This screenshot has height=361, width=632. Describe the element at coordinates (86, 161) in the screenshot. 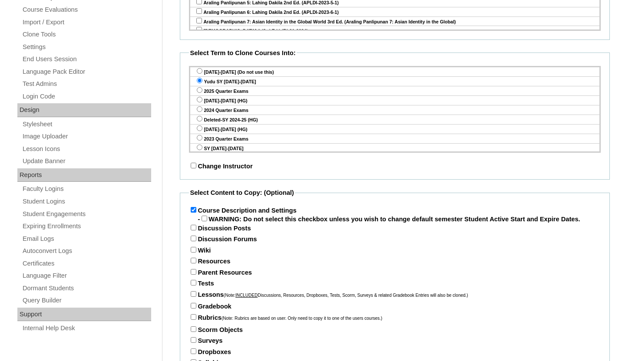

I see `a: Update Banner` at that location.